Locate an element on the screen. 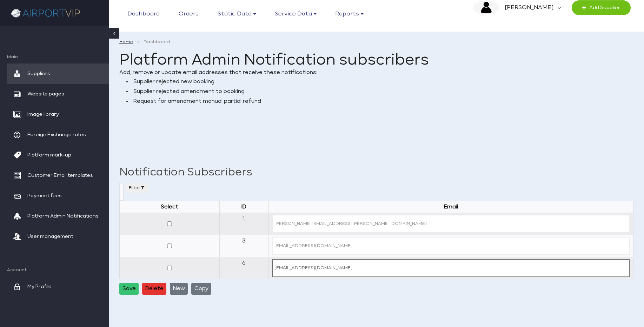  th: Email is located at coordinates (451, 207).